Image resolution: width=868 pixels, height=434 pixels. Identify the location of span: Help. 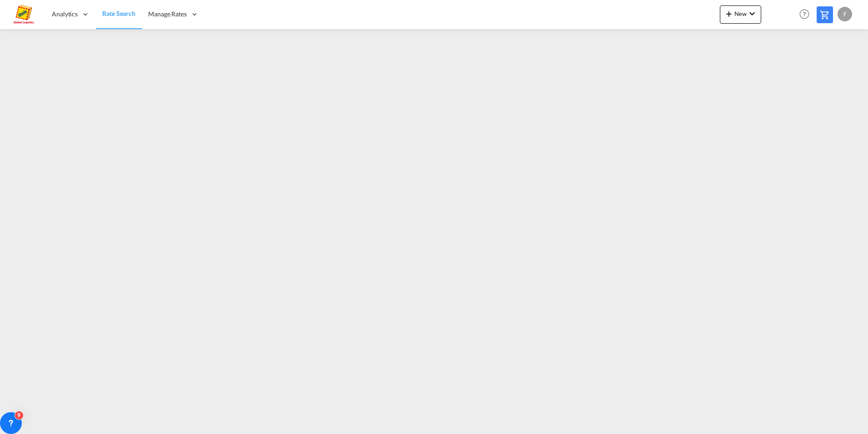
(804, 14).